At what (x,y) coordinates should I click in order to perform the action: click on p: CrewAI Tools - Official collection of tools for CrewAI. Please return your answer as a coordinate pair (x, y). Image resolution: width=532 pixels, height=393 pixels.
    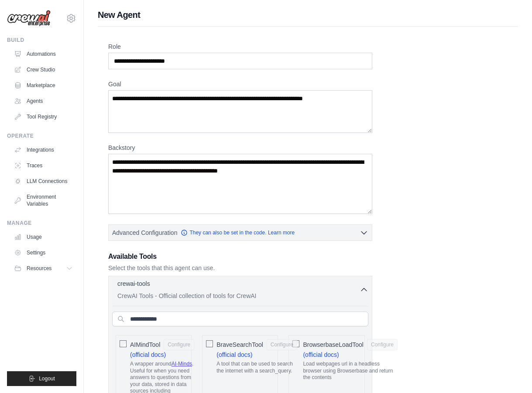
    Looking at the image, I should click on (238, 296).